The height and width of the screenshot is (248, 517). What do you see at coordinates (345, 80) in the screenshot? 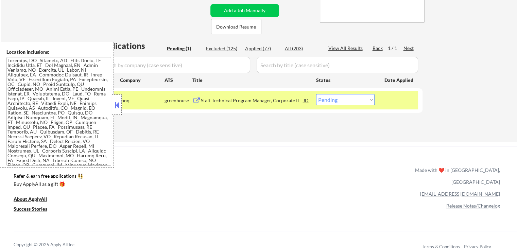
I see `div: Status` at bounding box center [345, 80].